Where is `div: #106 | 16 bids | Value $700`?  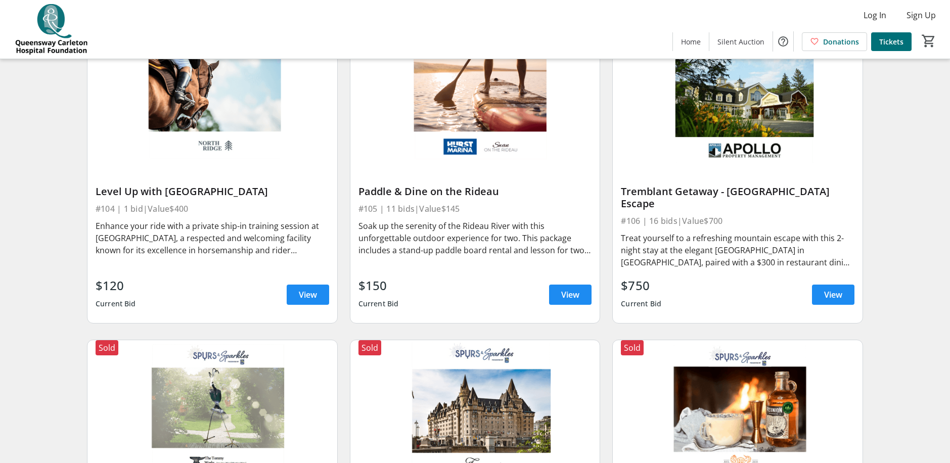 div: #106 | 16 bids | Value $700 is located at coordinates (737, 221).